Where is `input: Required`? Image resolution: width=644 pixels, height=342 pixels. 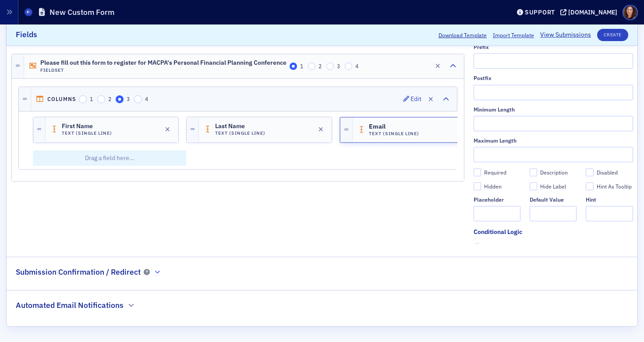 input: Required is located at coordinates (477, 172).